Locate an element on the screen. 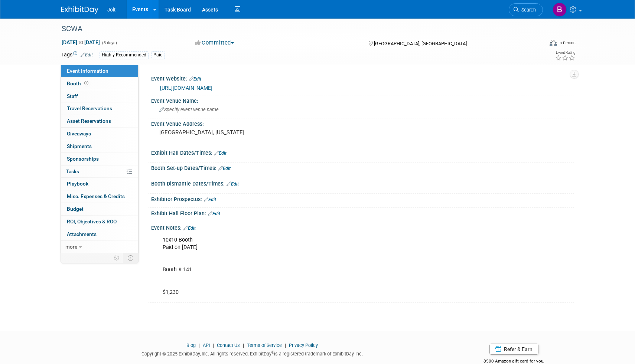  div: Booth Set-up Dates/Times: is located at coordinates (362, 167).